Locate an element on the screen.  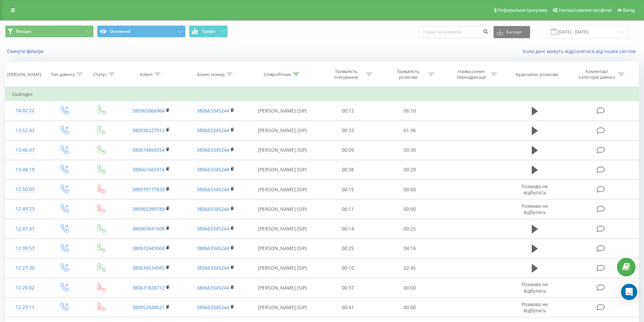
span: Реферальна програма is located at coordinates (522, 10).